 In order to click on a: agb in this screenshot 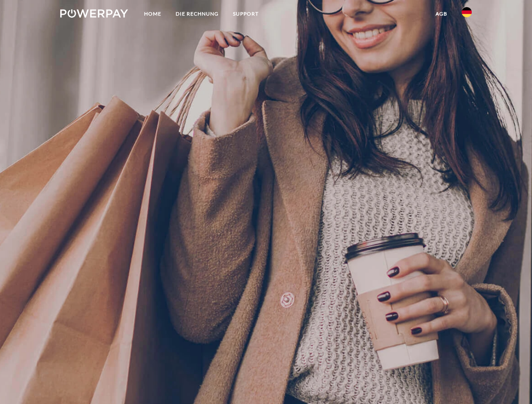, I will do `click(441, 14)`.